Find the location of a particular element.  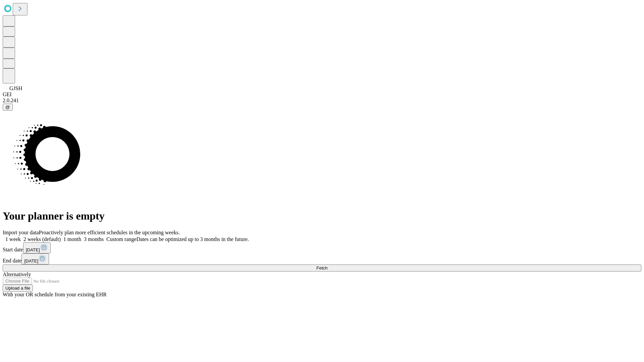

h1: Your planner is empty is located at coordinates (322, 216).